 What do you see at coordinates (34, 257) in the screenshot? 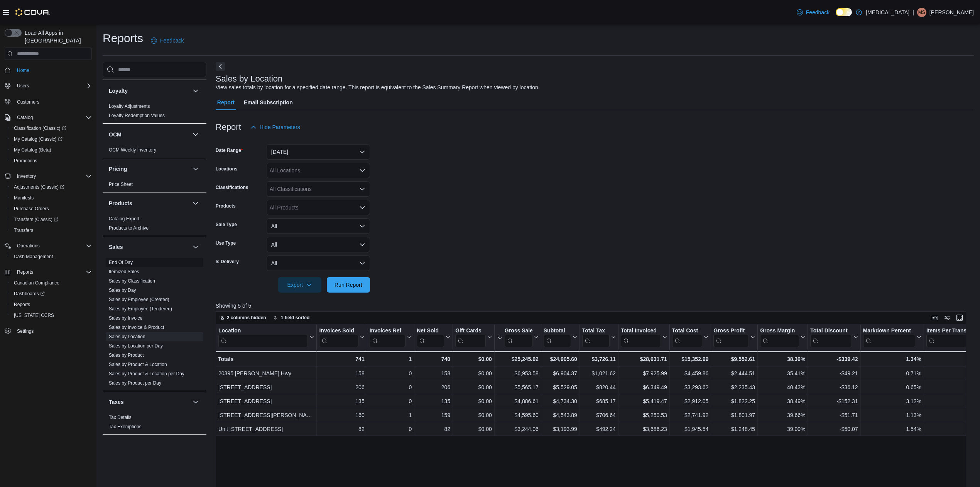
I see `span: Cash Management` at bounding box center [34, 257].